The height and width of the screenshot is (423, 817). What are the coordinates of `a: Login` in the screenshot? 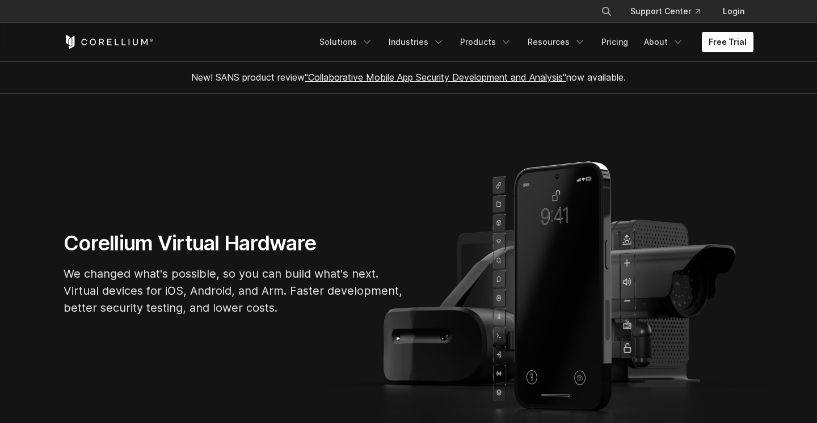 It's located at (733, 11).